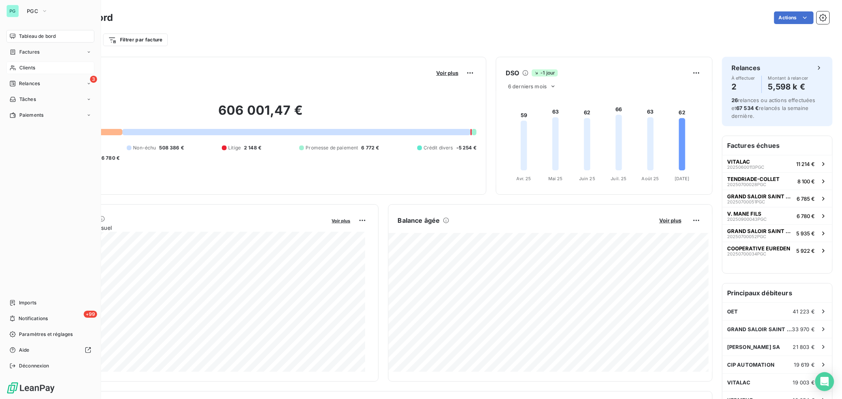  What do you see at coordinates (31, 388) in the screenshot?
I see `img: Logo LeanPay` at bounding box center [31, 388].